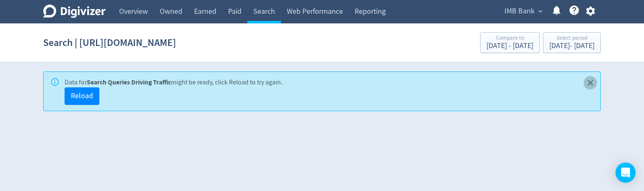 This screenshot has width=644, height=191. I want to click on b: Search Queries Driving Traffic, so click(128, 82).